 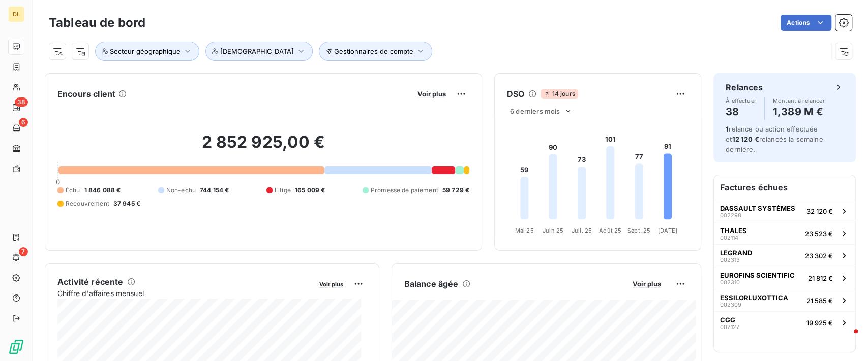 What do you see at coordinates (736, 253) in the screenshot?
I see `span: LEGRAND` at bounding box center [736, 253].